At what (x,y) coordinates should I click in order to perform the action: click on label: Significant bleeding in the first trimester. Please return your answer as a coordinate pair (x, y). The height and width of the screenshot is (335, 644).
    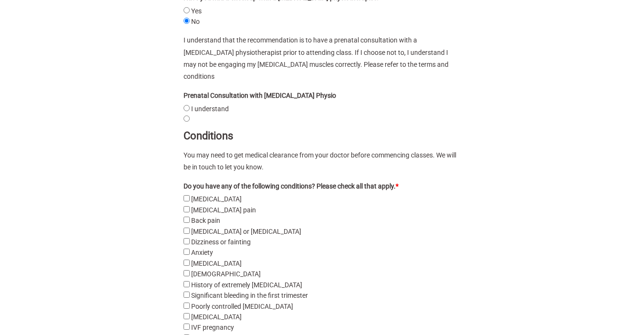
    Looking at the image, I should click on (250, 295).